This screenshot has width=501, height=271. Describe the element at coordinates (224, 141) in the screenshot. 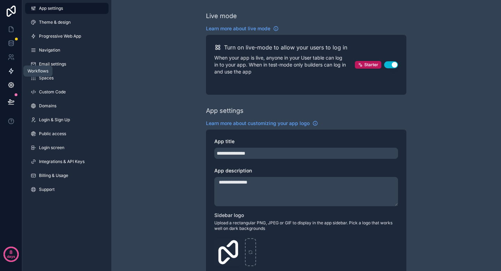

I see `span: App title` at that location.